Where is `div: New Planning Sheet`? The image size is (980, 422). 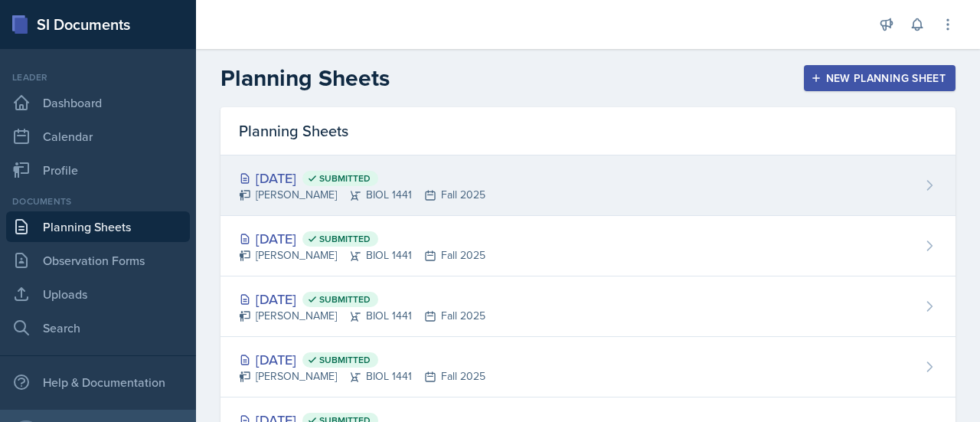 div: New Planning Sheet is located at coordinates (879, 78).